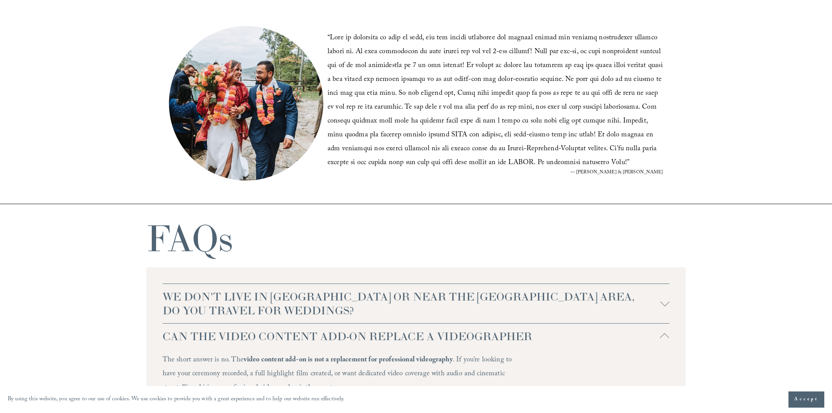 The height and width of the screenshot is (413, 832). I want to click on button: CAN THE VIDEO CONTENT ADD-ON REPLACE A VIDEOGRAPHER, so click(416, 337).